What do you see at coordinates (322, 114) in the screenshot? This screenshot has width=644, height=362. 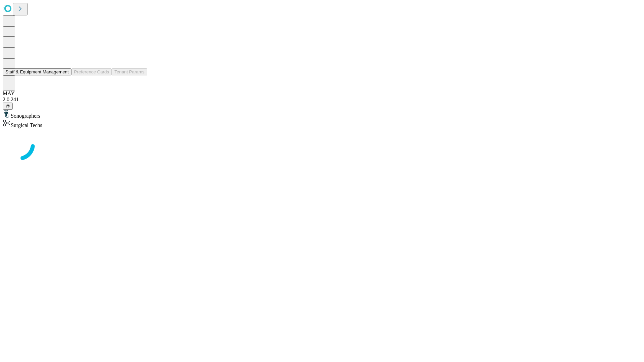 I see `div: Sonographers` at bounding box center [322, 114].